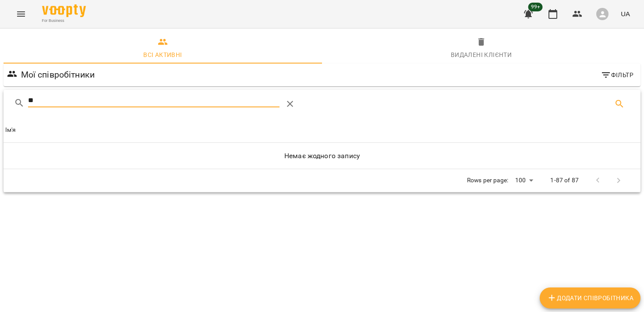 This screenshot has height=312, width=644. I want to click on div: 100, so click(524, 180).